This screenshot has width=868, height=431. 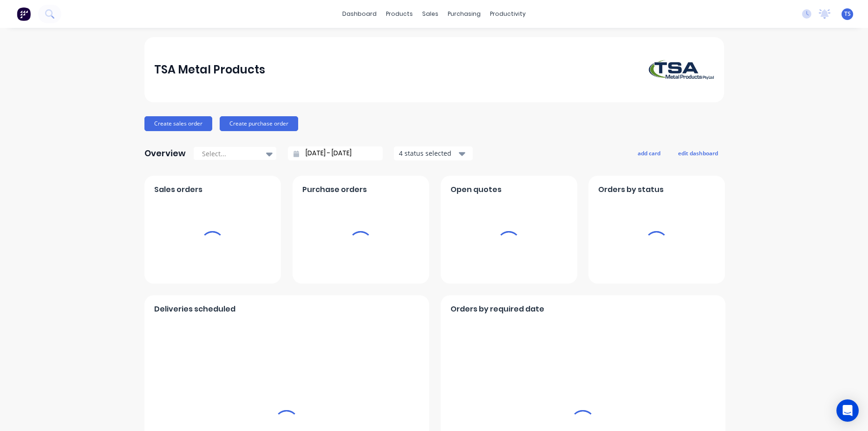 What do you see at coordinates (698, 153) in the screenshot?
I see `button: edit dashboard` at bounding box center [698, 153].